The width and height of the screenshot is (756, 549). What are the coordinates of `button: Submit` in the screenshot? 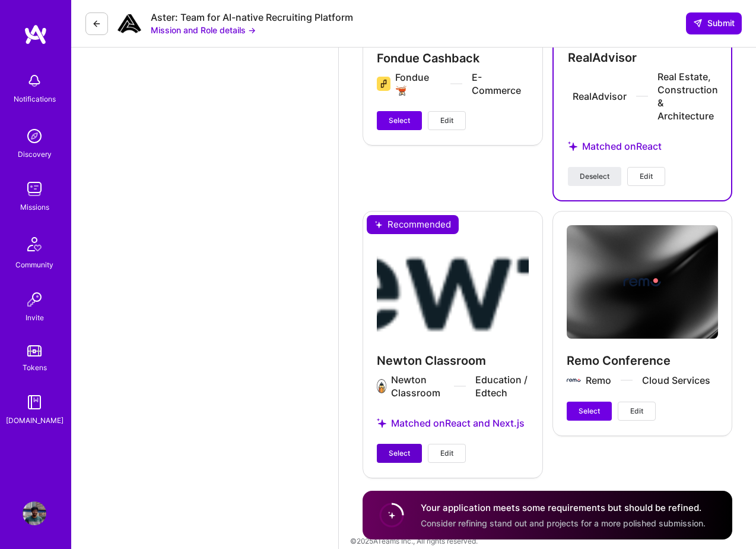 It's located at (714, 23).